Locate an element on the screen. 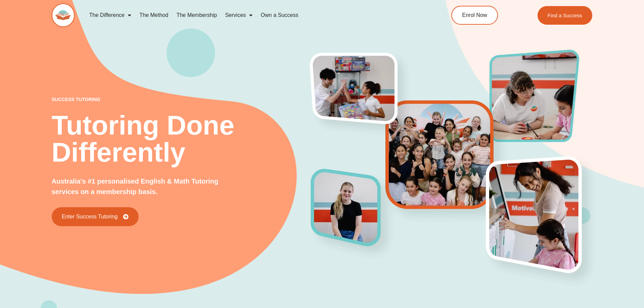 This screenshot has height=308, width=644. nav: Menu is located at coordinates (253, 15).